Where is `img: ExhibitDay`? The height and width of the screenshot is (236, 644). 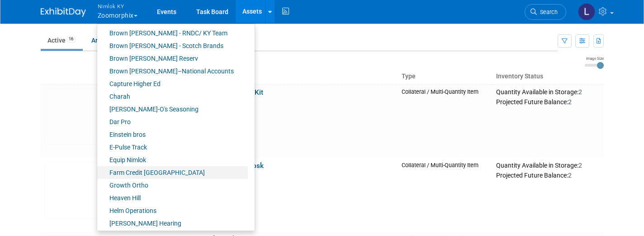 img: ExhibitDay is located at coordinates (63, 12).